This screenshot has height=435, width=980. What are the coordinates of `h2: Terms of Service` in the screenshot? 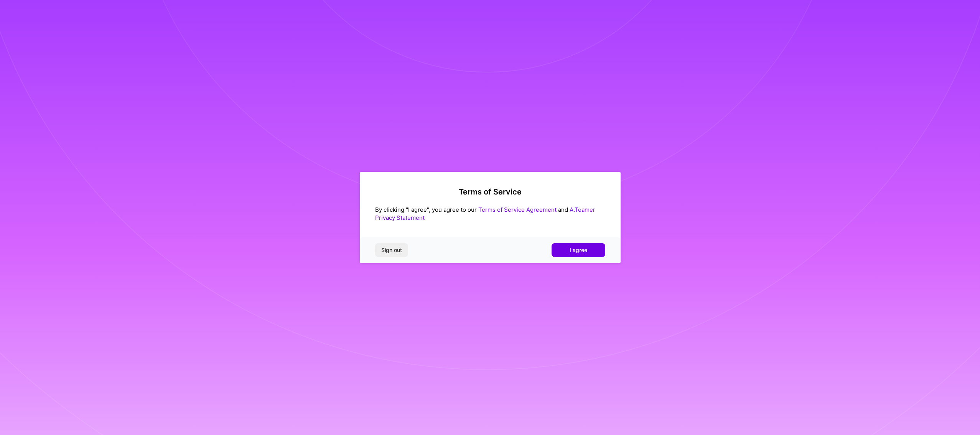 It's located at (490, 192).